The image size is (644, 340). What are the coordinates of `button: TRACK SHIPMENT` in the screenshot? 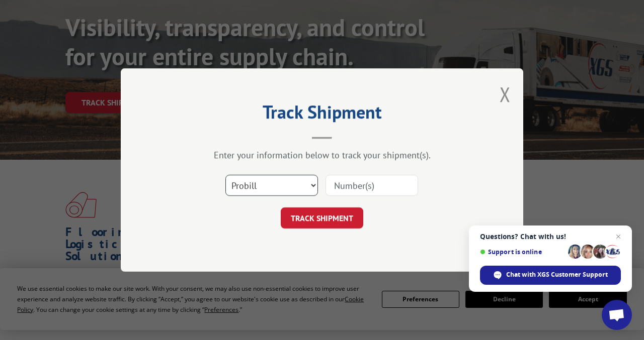 It's located at (322, 218).